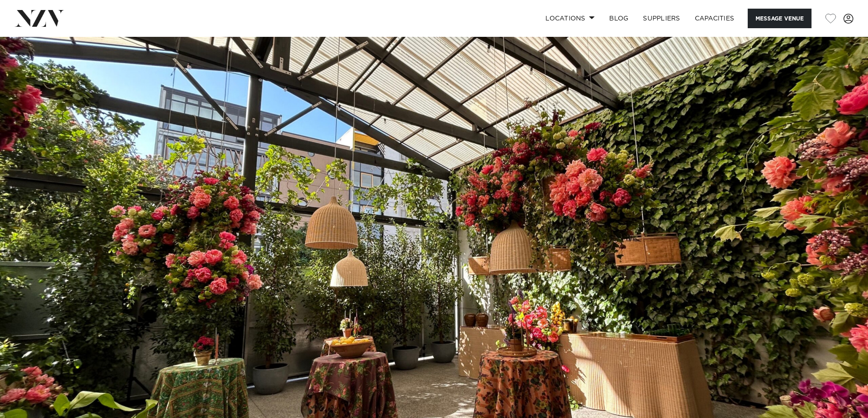 The height and width of the screenshot is (418, 868). What do you see at coordinates (618, 19) in the screenshot?
I see `a: BLOG` at bounding box center [618, 19].